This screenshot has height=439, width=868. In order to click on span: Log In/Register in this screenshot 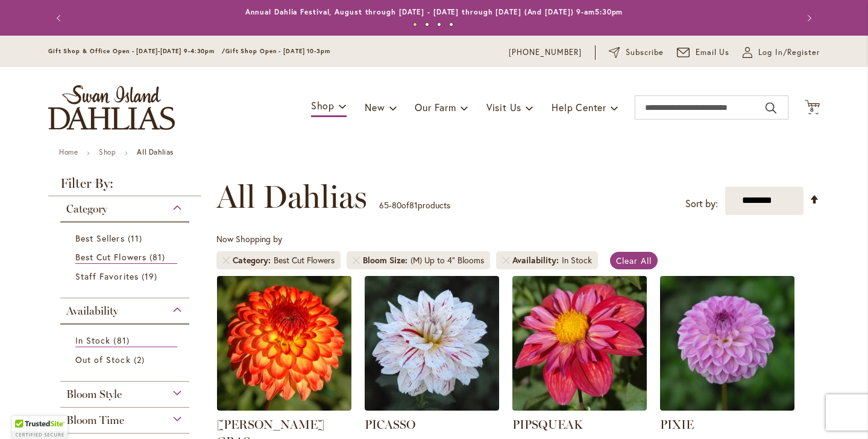, I will do `click(789, 53)`.